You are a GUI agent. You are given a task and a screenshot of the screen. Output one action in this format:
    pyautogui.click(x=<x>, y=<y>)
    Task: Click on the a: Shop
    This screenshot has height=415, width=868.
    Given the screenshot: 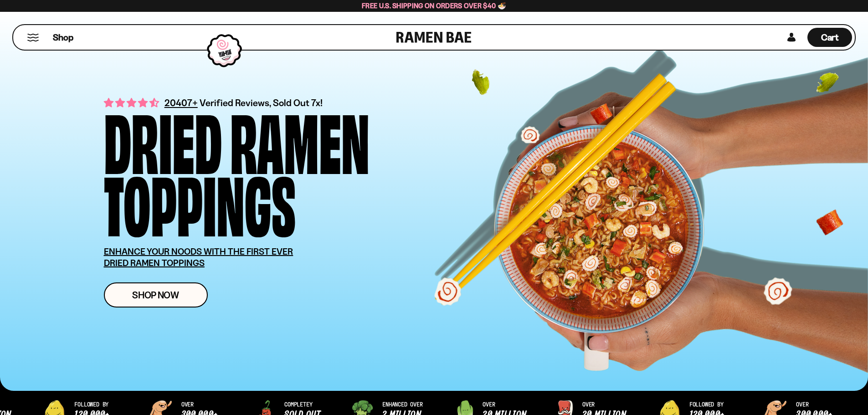 What is the action you would take?
    pyautogui.click(x=63, y=37)
    